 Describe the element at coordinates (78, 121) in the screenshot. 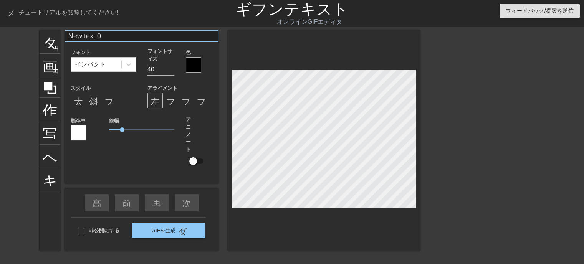

I see `font: 脳卒中` at that location.